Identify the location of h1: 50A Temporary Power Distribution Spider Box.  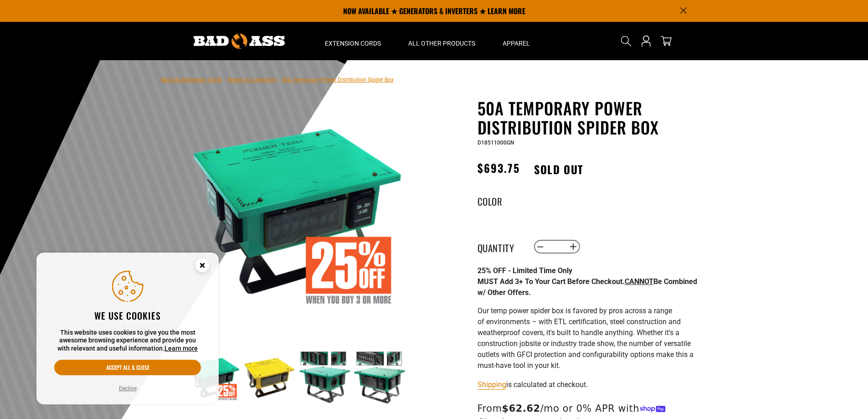
(589, 117).